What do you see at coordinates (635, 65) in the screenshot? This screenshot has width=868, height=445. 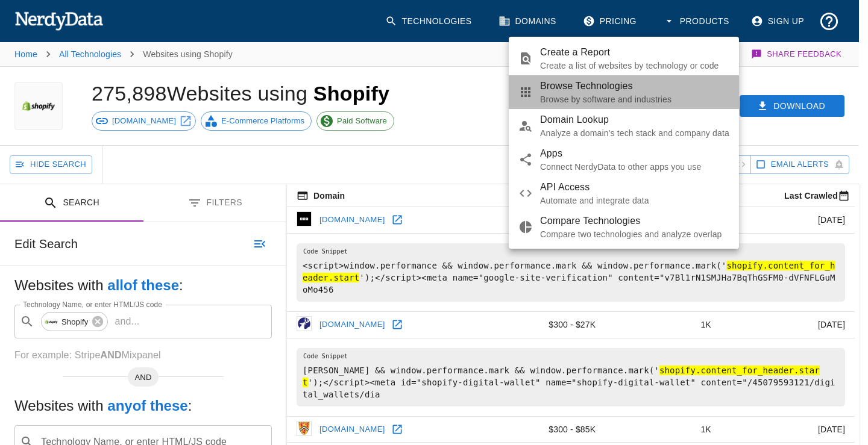 I see `p: Create a list of websites by technology or code` at bounding box center [635, 65].